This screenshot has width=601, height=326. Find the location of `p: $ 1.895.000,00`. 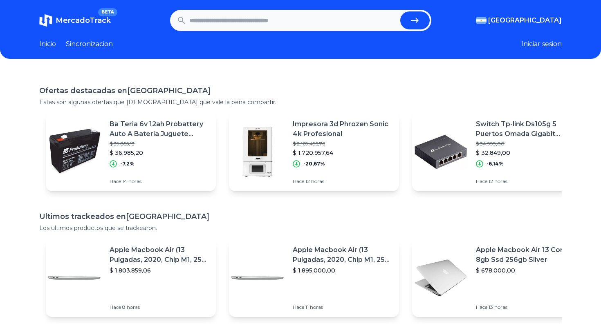

p: $ 1.895.000,00 is located at coordinates (343, 271).